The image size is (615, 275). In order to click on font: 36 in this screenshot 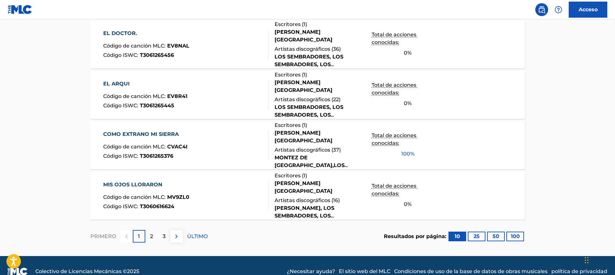, I will do `click(336, 49)`.